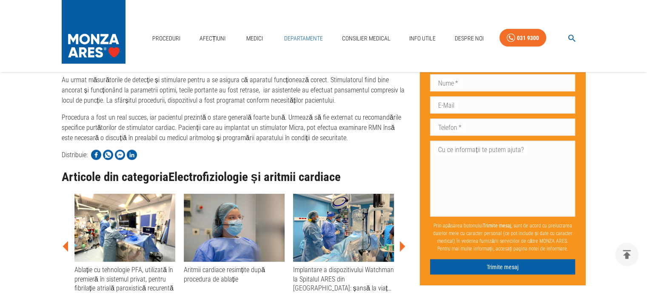 The height and width of the screenshot is (296, 647). What do you see at coordinates (132, 155) in the screenshot?
I see `img: Share on LinkedIn` at bounding box center [132, 155].